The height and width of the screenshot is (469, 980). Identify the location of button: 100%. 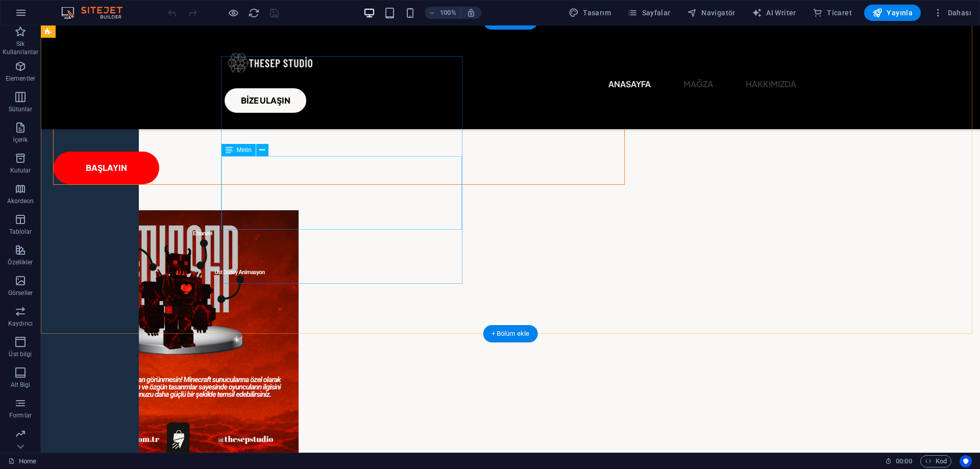
(443, 13).